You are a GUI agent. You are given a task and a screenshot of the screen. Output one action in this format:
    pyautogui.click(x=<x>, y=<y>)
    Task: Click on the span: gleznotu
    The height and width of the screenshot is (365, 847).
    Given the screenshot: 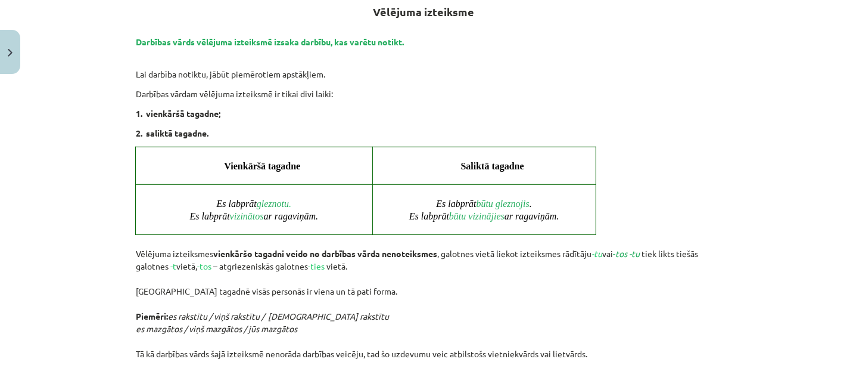 What is the action you would take?
    pyautogui.click(x=273, y=203)
    